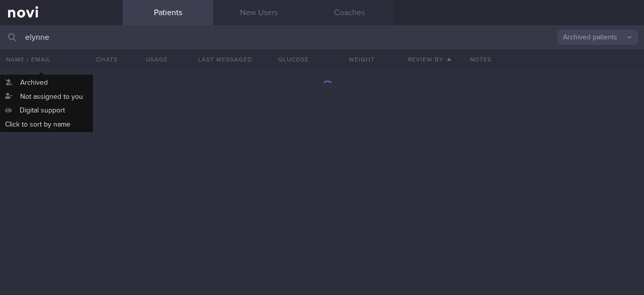 Image resolution: width=644 pixels, height=295 pixels. Describe the element at coordinates (103, 60) in the screenshot. I see `button: Chats` at that location.